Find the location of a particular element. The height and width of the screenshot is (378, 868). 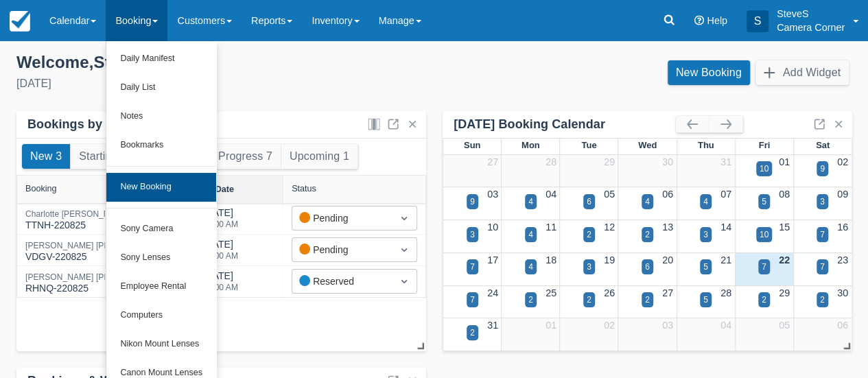

a: 22 is located at coordinates (784, 260).